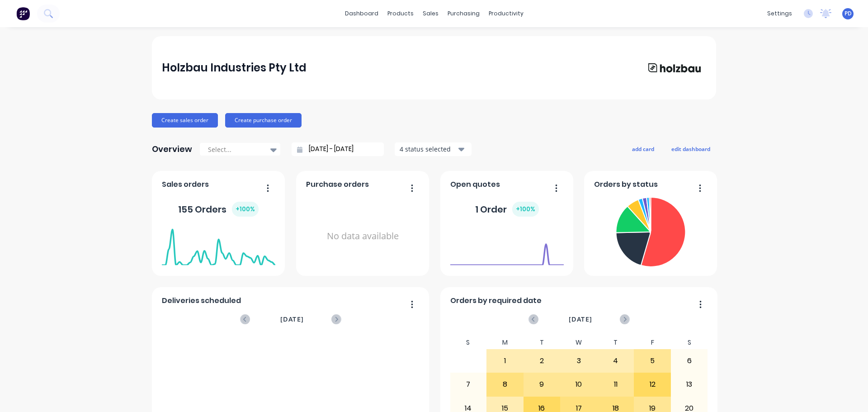 The height and width of the screenshot is (412, 868). I want to click on div: 5, so click(653, 361).